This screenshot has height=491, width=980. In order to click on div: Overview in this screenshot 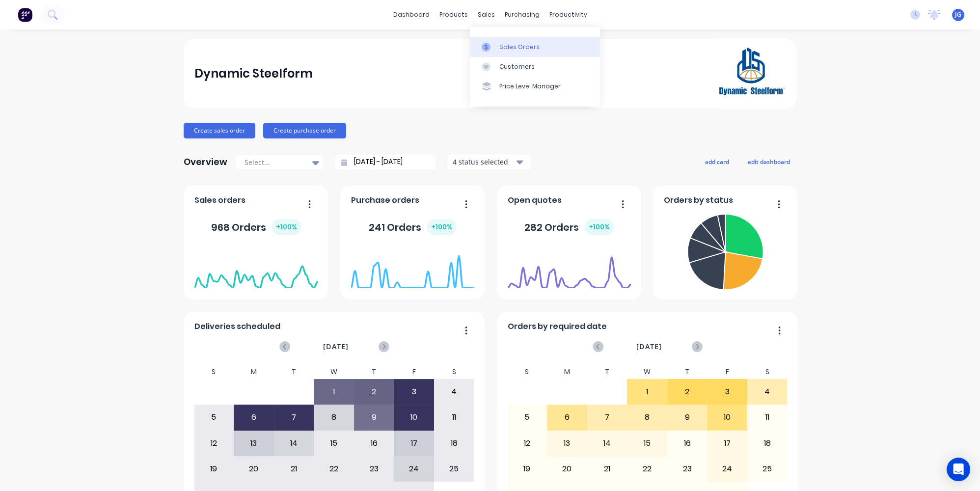, I will do `click(205, 162)`.